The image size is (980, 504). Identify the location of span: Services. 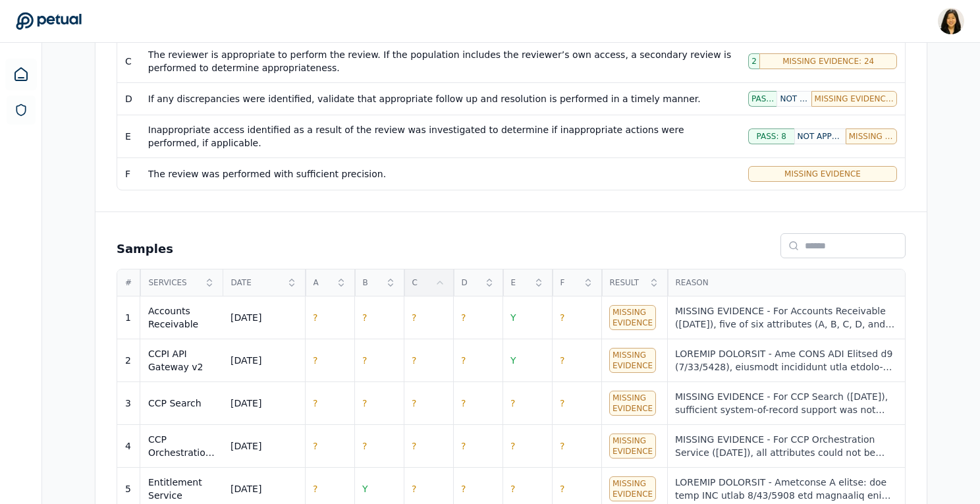
(175, 282).